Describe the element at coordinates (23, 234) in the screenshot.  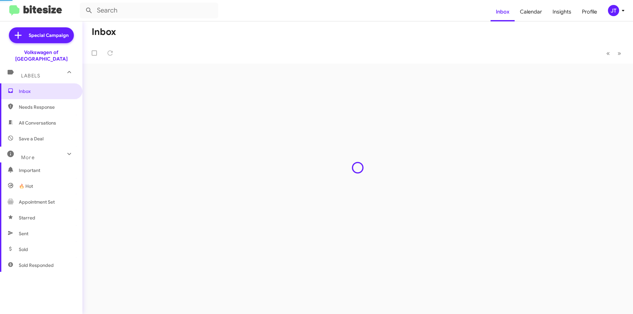
I see `span: Sent` at that location.